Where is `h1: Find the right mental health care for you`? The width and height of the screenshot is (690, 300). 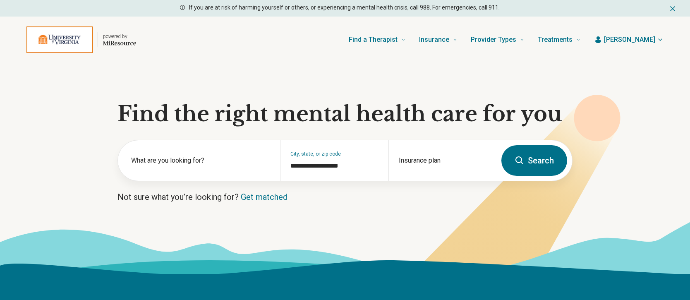 h1: Find the right mental health care for you is located at coordinates (345, 114).